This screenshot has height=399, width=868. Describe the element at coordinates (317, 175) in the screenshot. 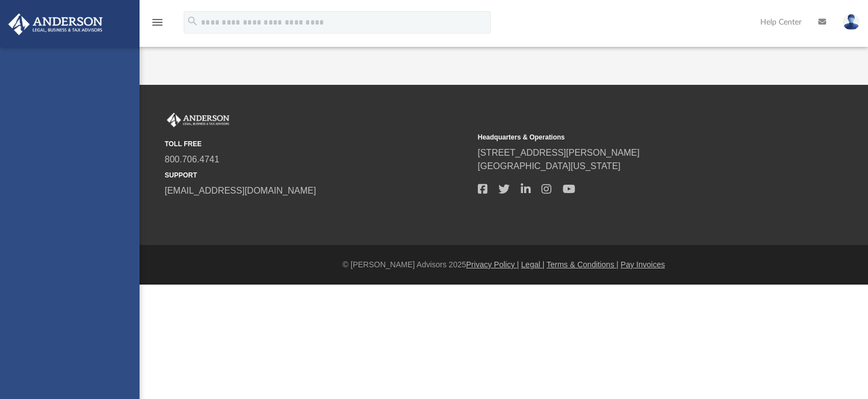

I see `small: SUPPORT` at that location.